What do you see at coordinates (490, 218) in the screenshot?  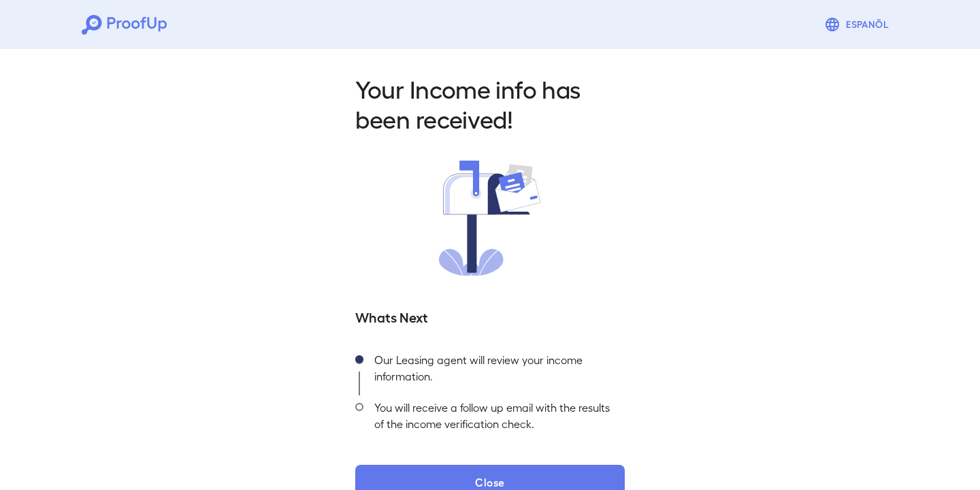 I see `img: received.svg` at bounding box center [490, 218].